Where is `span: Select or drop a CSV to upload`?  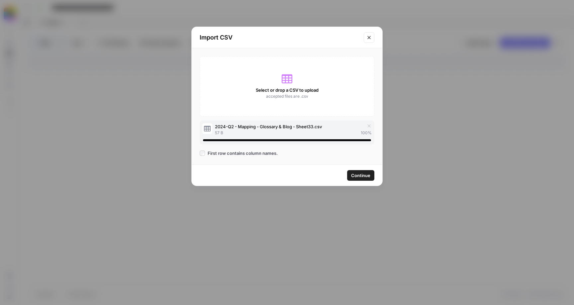
span: Select or drop a CSV to upload is located at coordinates (287, 90).